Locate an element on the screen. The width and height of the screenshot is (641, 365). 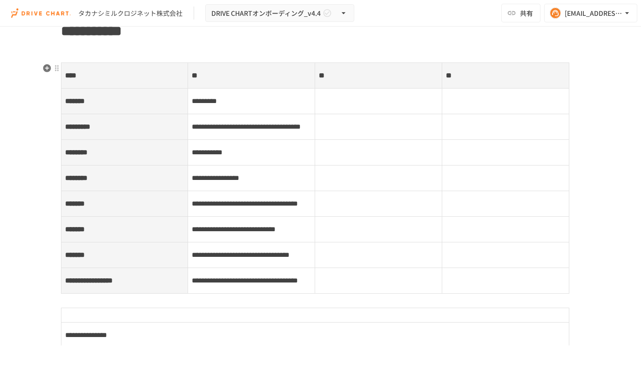
span: 共有 is located at coordinates (527, 13).